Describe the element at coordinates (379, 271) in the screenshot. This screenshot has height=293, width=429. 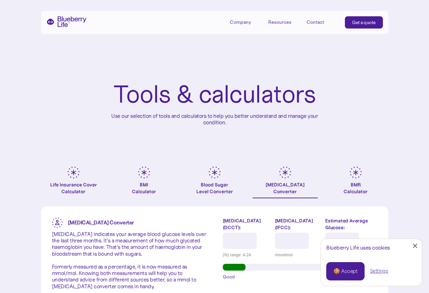
I see `a: Settings` at that location.